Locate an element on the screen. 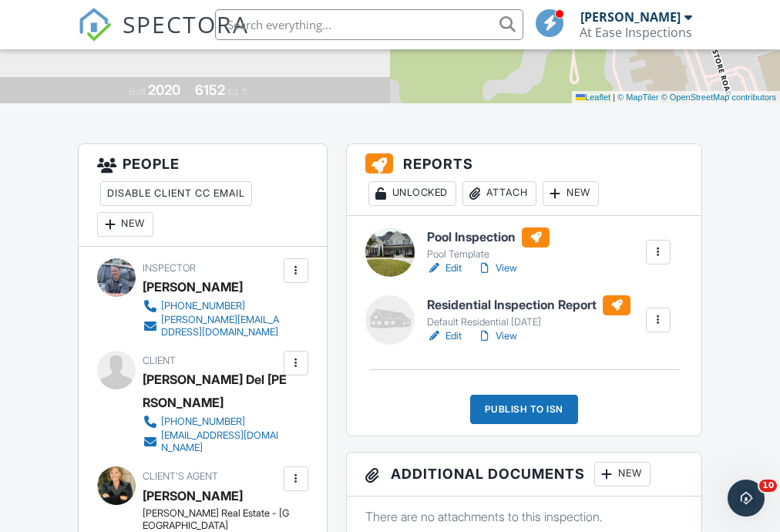 The width and height of the screenshot is (780, 532). input: Search everything... is located at coordinates (369, 25).